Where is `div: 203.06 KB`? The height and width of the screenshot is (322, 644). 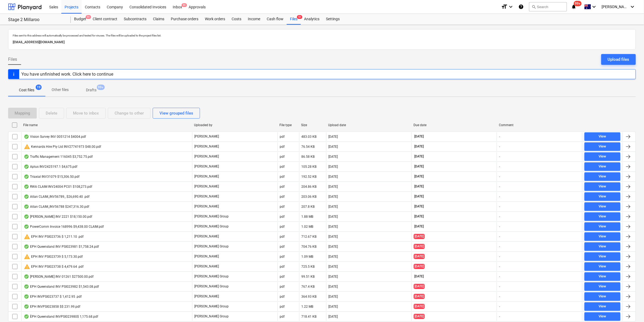
div: 203.06 KB is located at coordinates (309, 197).